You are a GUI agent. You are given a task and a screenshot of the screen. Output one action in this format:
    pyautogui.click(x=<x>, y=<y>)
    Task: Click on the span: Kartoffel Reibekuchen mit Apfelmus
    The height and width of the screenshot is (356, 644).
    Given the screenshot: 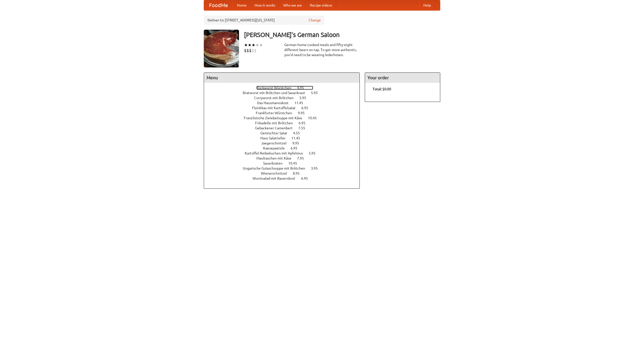 What is the action you would take?
    pyautogui.click(x=276, y=154)
    